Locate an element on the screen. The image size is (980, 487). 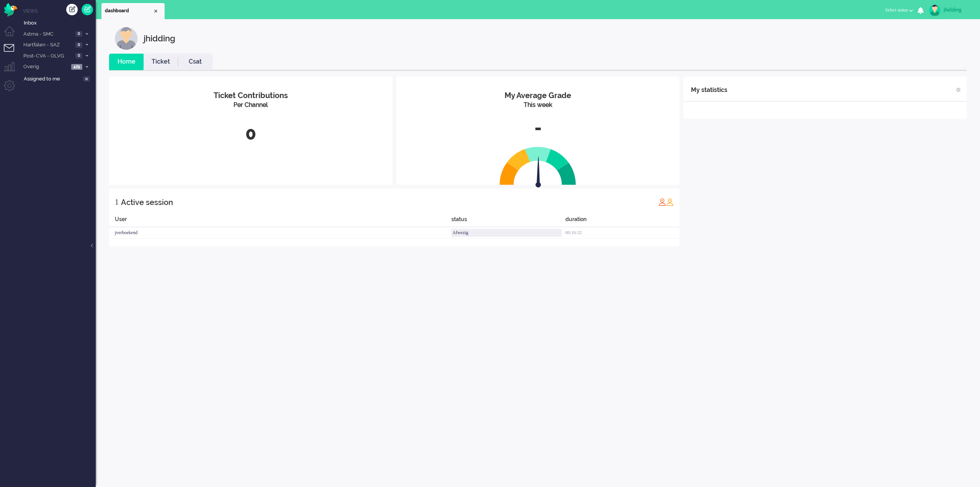
div: Create ticket is located at coordinates (72, 9).